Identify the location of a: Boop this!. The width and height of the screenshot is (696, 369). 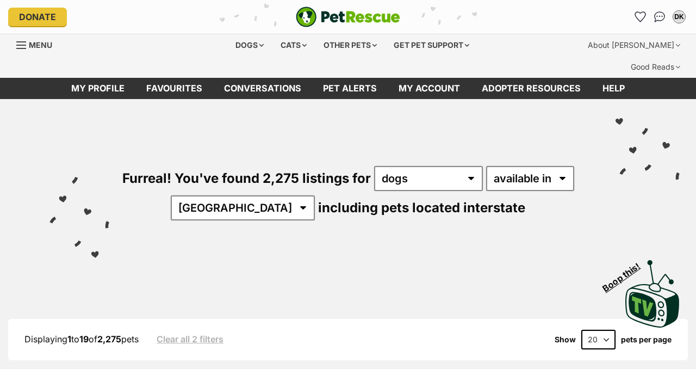
(653, 290).